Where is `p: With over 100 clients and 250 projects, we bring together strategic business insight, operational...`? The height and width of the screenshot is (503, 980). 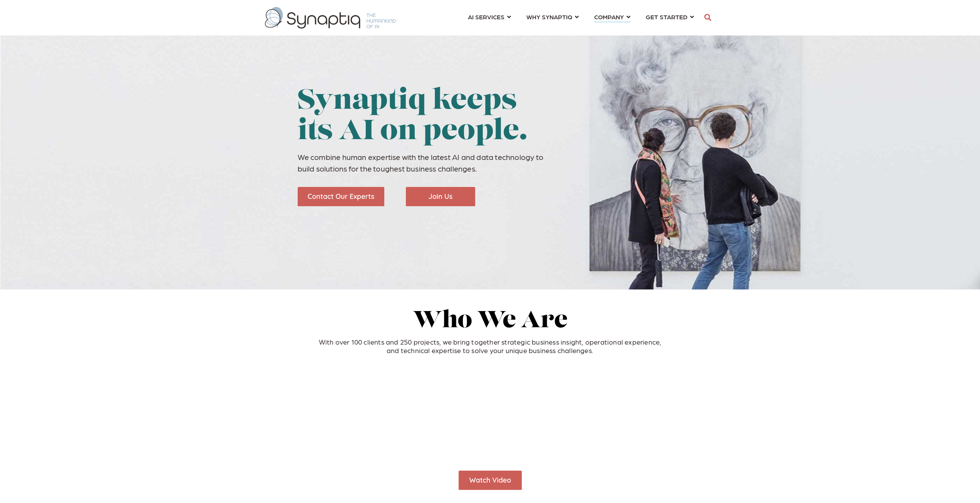
p: With over 100 clients and 250 projects, we bring together strategic business insight, operational... is located at coordinates (490, 346).